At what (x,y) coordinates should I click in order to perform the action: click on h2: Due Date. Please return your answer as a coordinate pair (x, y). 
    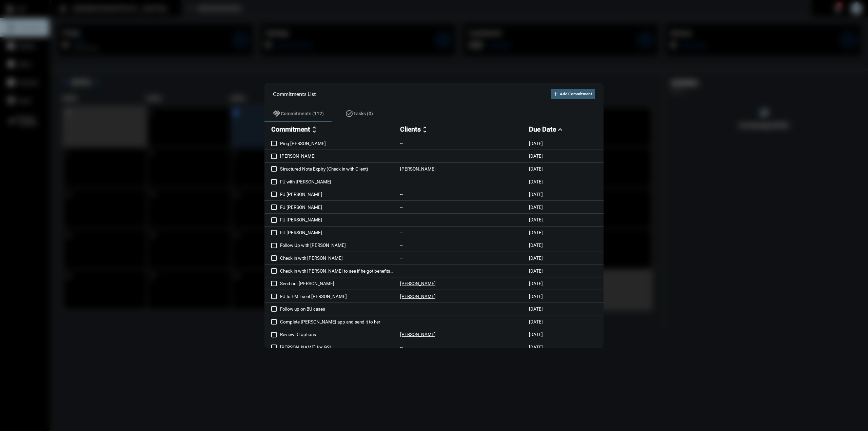
    Looking at the image, I should click on (543, 129).